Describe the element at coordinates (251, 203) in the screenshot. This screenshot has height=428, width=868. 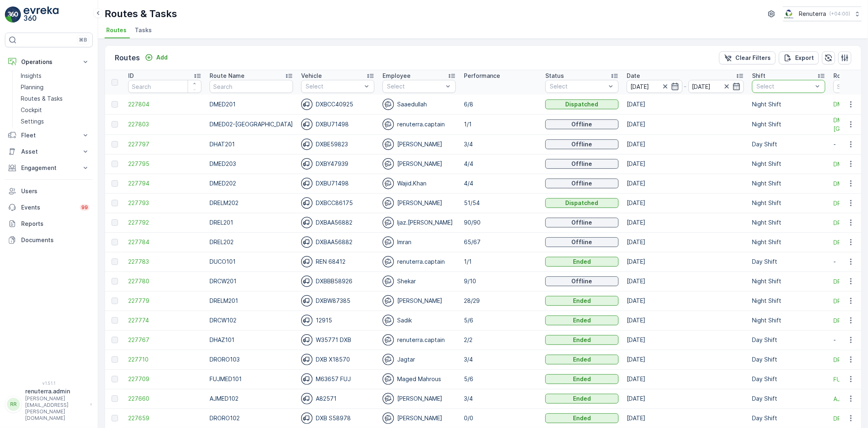
I see `p: DRELM202` at that location.